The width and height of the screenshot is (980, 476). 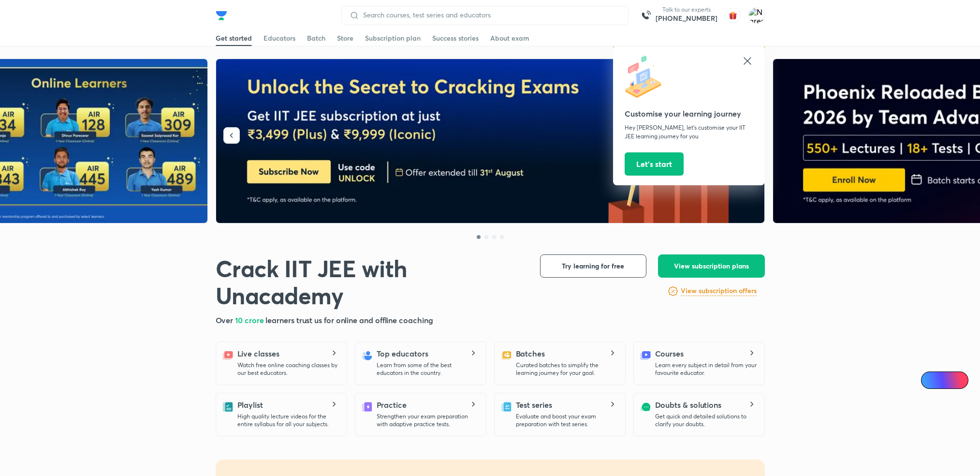 I want to click on h5: Practice, so click(x=392, y=405).